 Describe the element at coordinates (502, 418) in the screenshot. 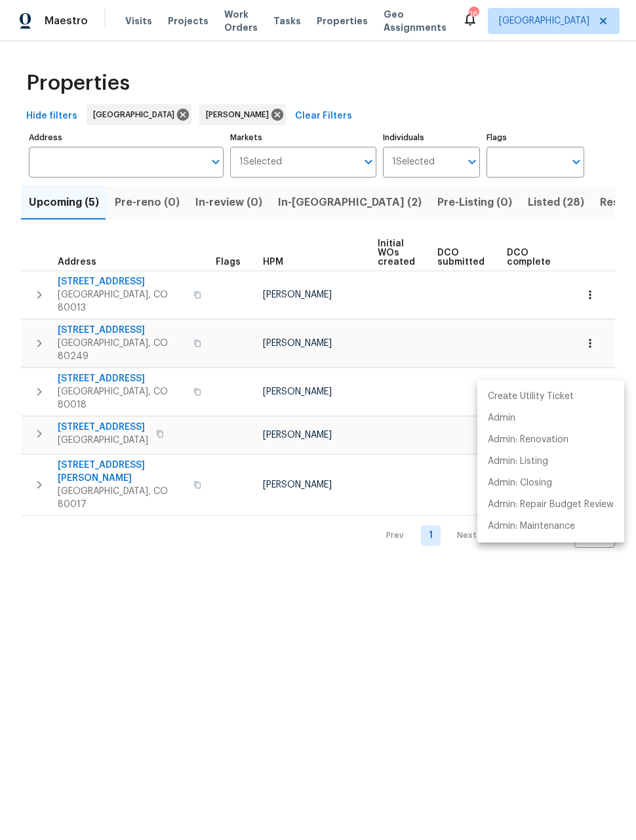

I see `p: Admin` at that location.